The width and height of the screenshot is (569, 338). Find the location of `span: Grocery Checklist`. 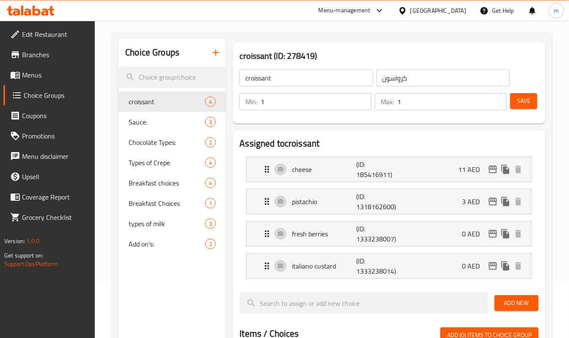

span: Grocery Checklist is located at coordinates (55, 217).